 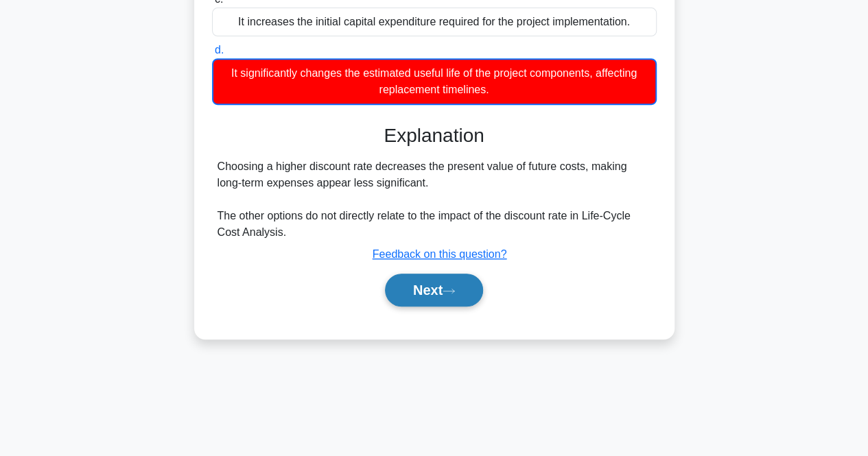 What do you see at coordinates (434, 22) in the screenshot?
I see `div: It increases the initial capital expenditure required for the project implementation.` at bounding box center [434, 22].